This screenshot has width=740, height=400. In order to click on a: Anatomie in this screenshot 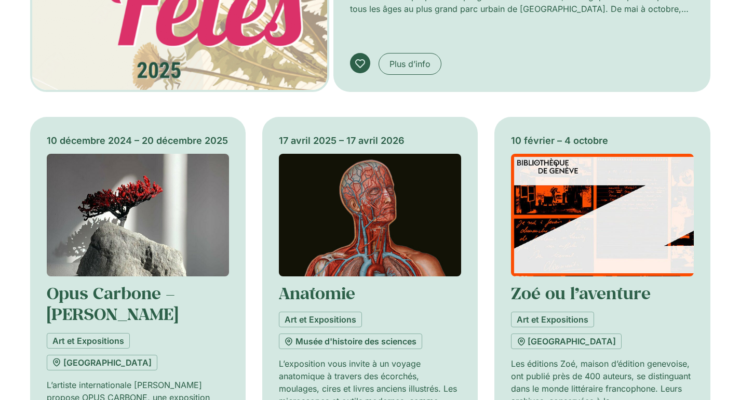, I will do `click(317, 293)`.